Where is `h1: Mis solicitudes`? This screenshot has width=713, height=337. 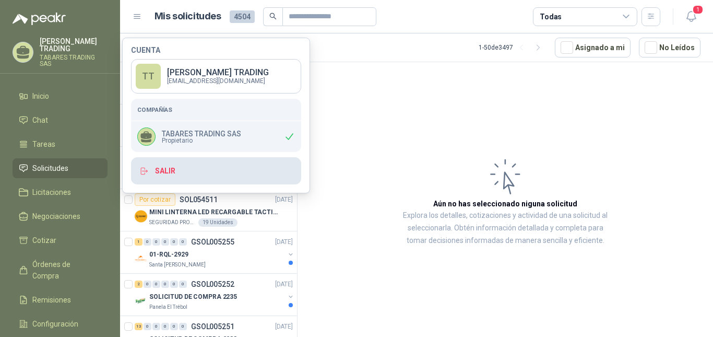
h1: Mis solicitudes is located at coordinates (188, 16).